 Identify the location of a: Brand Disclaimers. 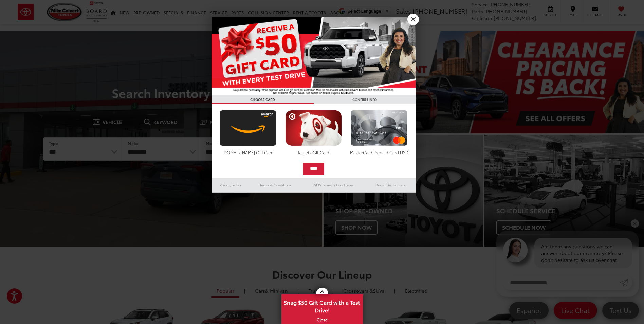
(391, 185).